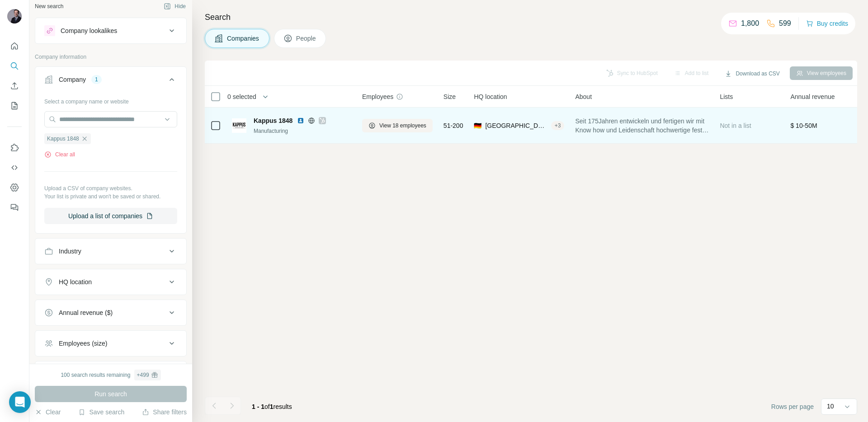 This screenshot has width=868, height=422. Describe the element at coordinates (110, 375) in the screenshot. I see `div: 100 search results remaining` at that location.